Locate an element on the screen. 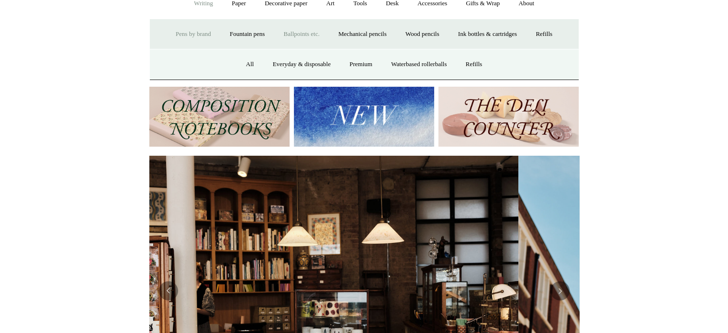 The width and height of the screenshot is (728, 333). a: The Deli Counter is located at coordinates (509, 116).